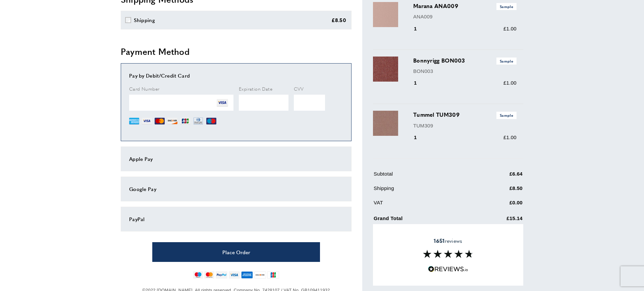 The image size is (644, 291). I want to click on img: MI.png, so click(211, 121).